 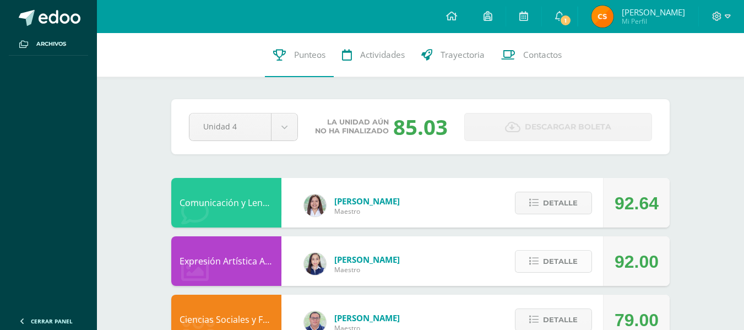 What do you see at coordinates (299, 55) in the screenshot?
I see `a: Punteos` at bounding box center [299, 55].